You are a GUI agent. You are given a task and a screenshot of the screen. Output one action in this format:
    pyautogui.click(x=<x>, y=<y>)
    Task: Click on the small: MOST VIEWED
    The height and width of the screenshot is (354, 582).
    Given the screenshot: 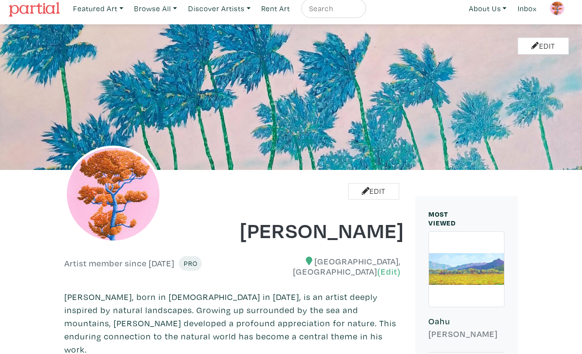 What is the action you would take?
    pyautogui.click(x=442, y=218)
    